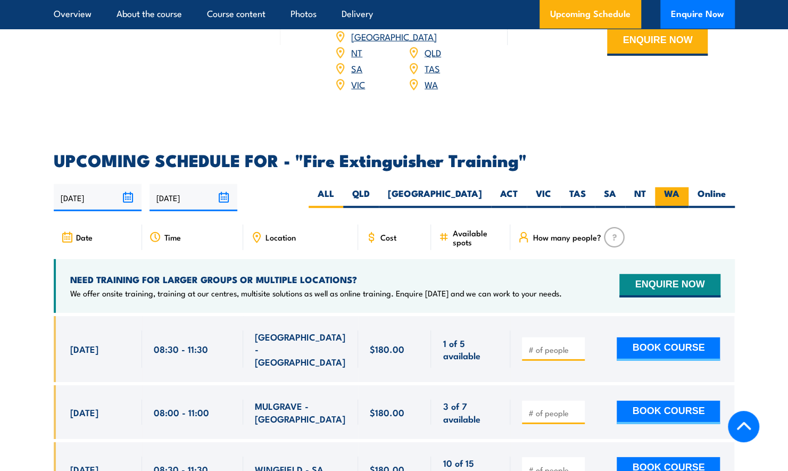 This screenshot has width=788, height=471. What do you see at coordinates (84, 237) in the screenshot?
I see `span: Date` at bounding box center [84, 237].